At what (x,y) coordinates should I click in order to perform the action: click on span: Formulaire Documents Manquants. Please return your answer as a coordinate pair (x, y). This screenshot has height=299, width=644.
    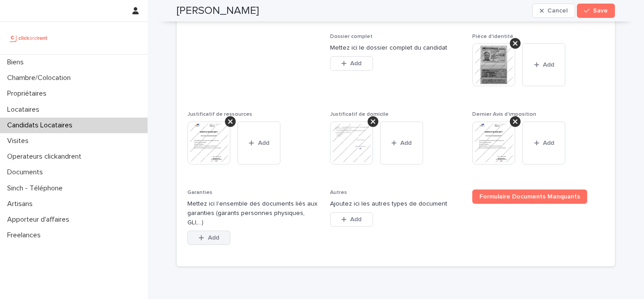
    Looking at the image, I should click on (529, 196).